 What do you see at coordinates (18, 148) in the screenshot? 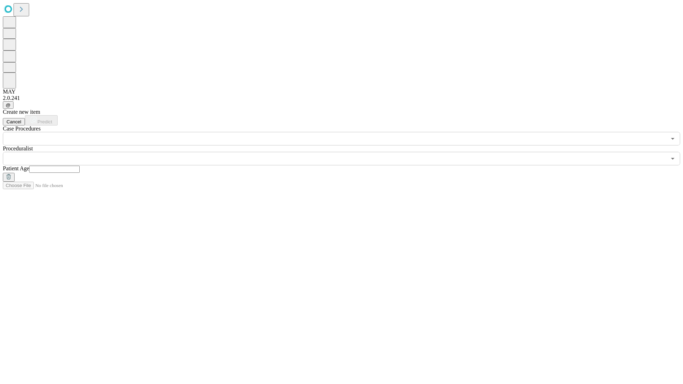
I see `span: Proceduralist` at bounding box center [18, 148].